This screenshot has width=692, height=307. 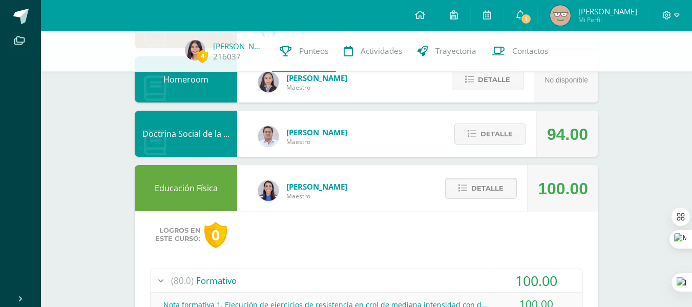 What do you see at coordinates (269, 82) in the screenshot?
I see `img: 35694fb3d471466e11a043d39e0d13e5.png` at bounding box center [269, 82].